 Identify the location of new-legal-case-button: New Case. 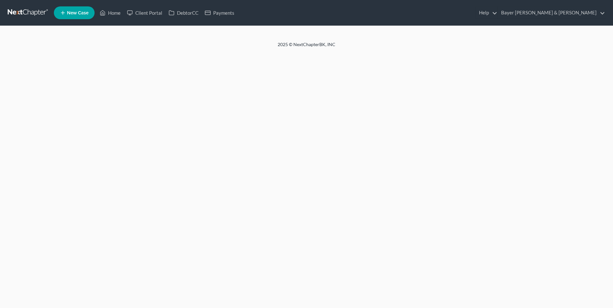
(74, 13).